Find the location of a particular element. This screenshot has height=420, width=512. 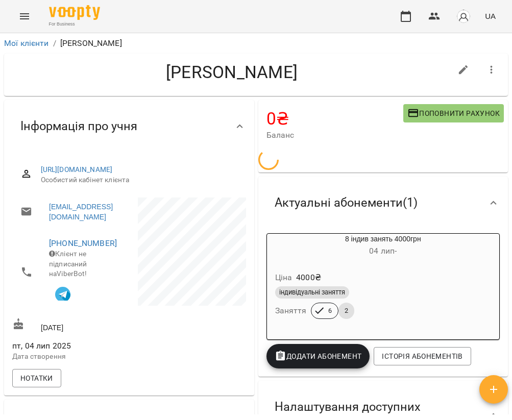

button: Поповнити рахунок is located at coordinates (453, 114).